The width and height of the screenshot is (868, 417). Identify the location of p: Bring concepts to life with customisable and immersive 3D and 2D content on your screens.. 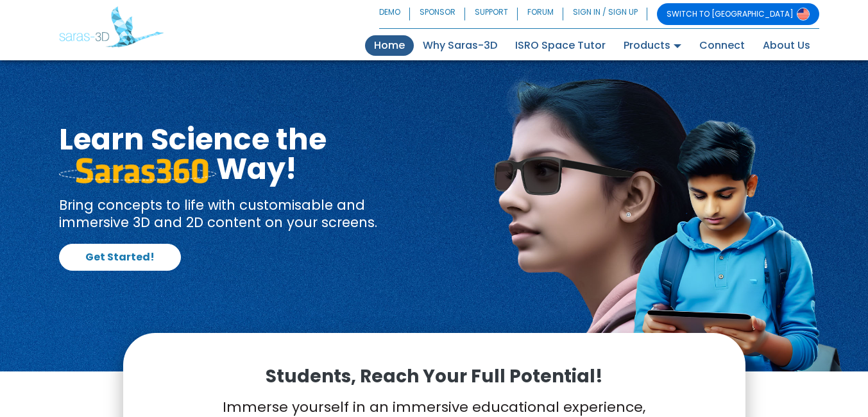
(242, 213).